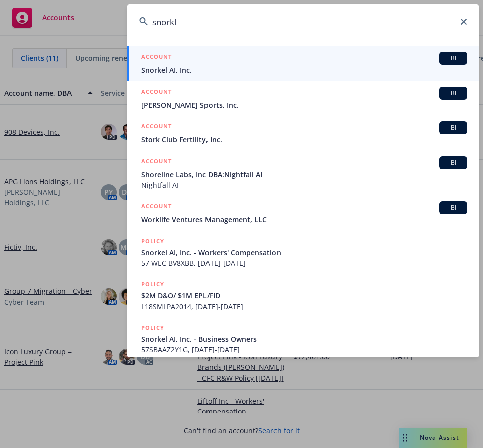 Image resolution: width=483 pixels, height=448 pixels. I want to click on a: ACCOUNTBIWorklife Ventures Management, LLC, so click(303, 213).